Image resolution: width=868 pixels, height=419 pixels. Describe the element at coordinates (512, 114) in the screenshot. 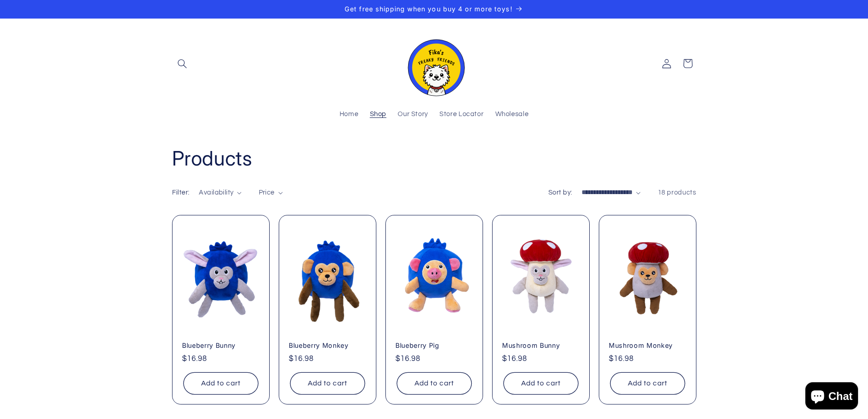

I see `span: Wholesale` at that location.